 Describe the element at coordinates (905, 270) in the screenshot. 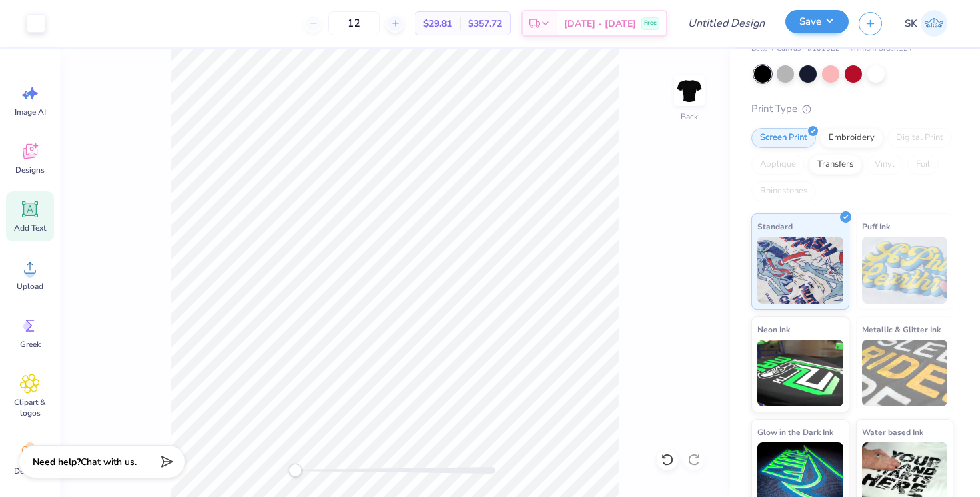

I see `img: Puff Ink` at that location.